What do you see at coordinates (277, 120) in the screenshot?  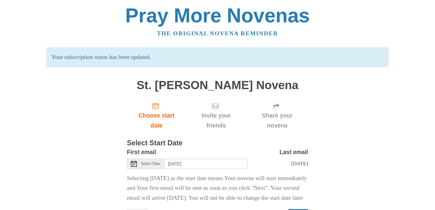 I see `span: Share your novena` at bounding box center [277, 120].